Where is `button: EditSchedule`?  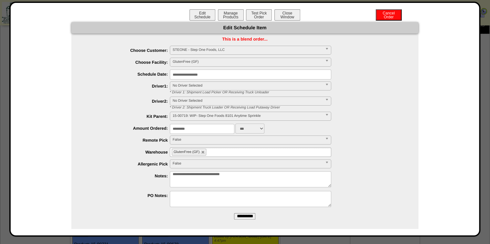 button: EditSchedule is located at coordinates (202, 15).